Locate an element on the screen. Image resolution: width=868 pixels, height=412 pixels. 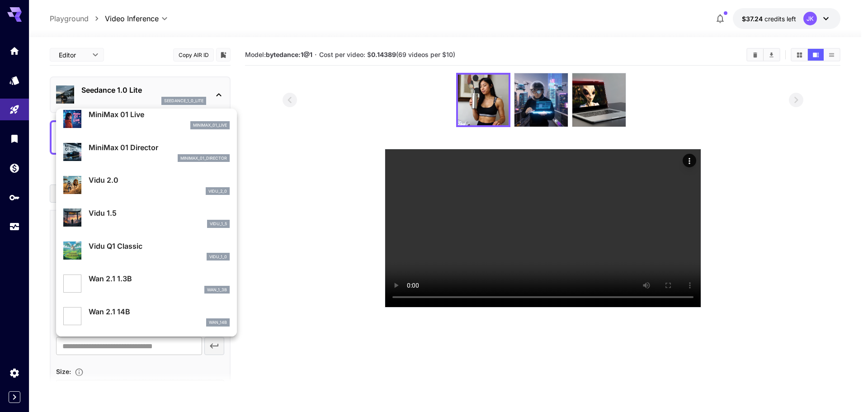
div: Vidu 1.5vidu_1_5 is located at coordinates (147, 218).